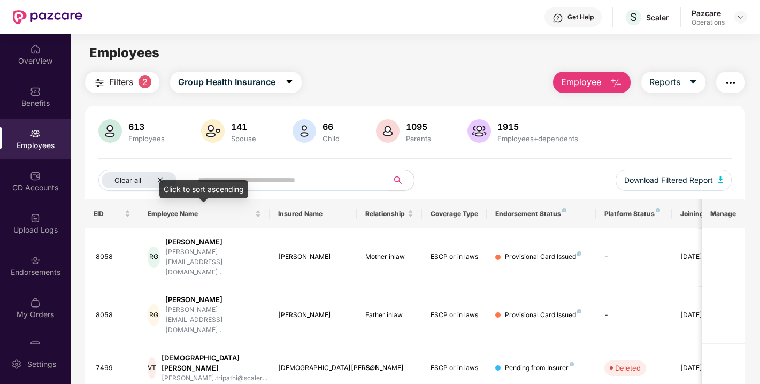 This screenshot has height=384, width=760. I want to click on span: search, so click(398, 180).